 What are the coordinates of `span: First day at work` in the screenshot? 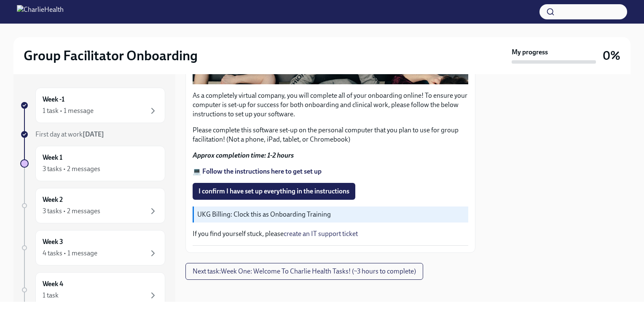 It's located at (70, 134).